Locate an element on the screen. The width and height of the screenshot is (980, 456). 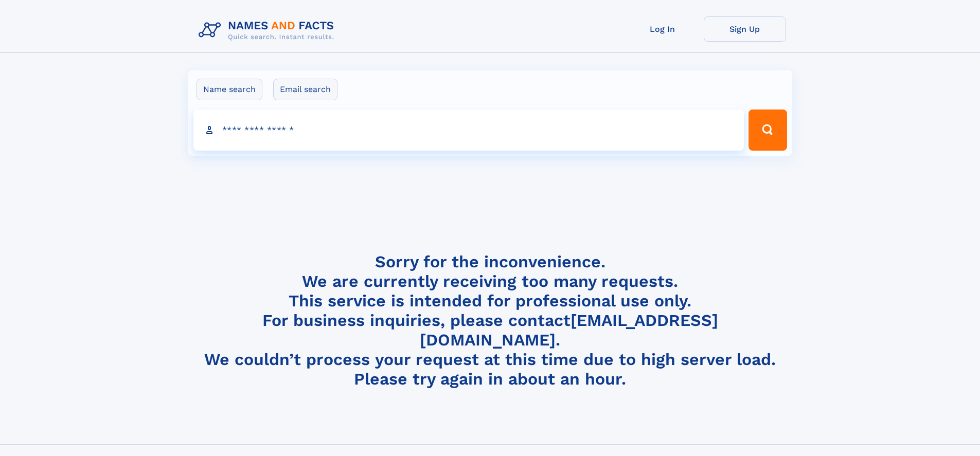
label: Name search is located at coordinates (229, 90).